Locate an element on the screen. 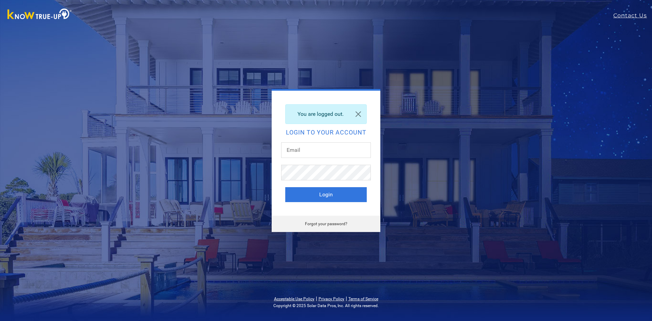 The width and height of the screenshot is (652, 321). div: You are logged out. is located at coordinates (326, 114).